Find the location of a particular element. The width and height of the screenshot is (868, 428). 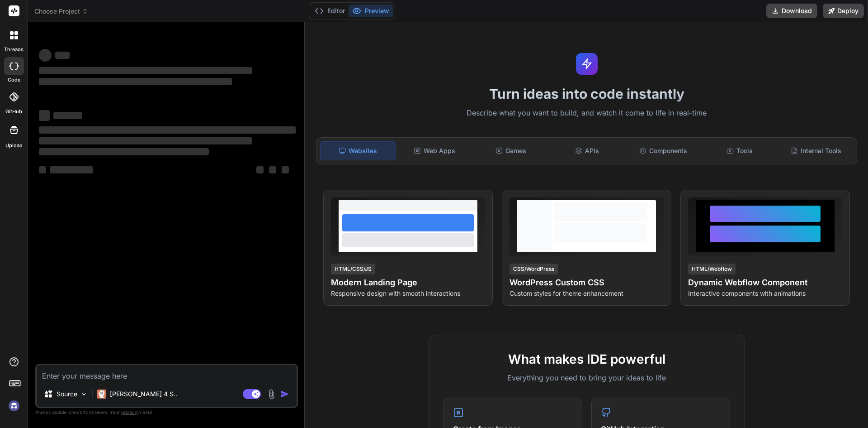

h4: WordPress Custom CSS is located at coordinates (586, 283).